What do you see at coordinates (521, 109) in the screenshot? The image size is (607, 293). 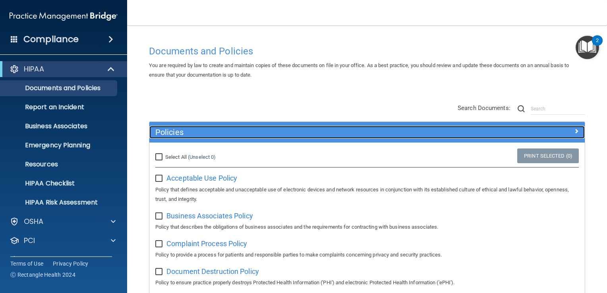 I see `img: ic-search.3b580494.png` at bounding box center [521, 109].